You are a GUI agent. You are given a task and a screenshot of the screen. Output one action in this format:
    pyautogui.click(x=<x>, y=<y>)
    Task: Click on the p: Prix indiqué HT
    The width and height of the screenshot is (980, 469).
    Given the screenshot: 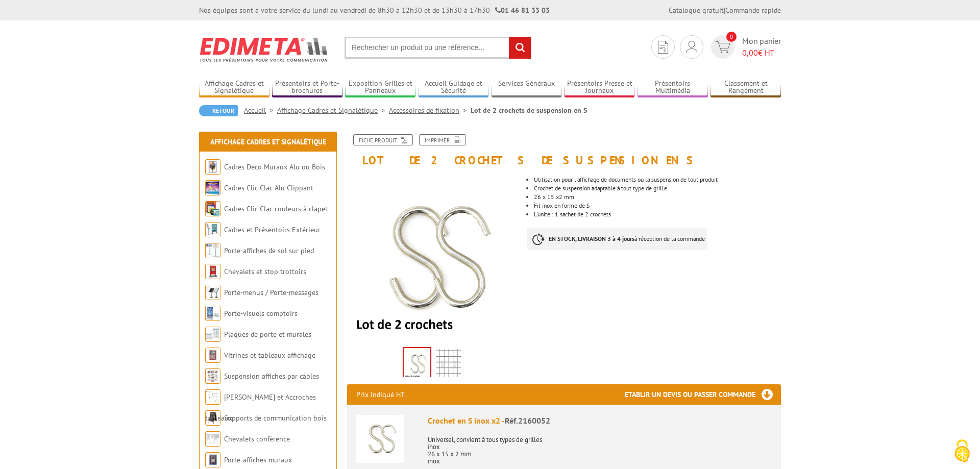 What is the action you would take?
    pyautogui.click(x=380, y=395)
    